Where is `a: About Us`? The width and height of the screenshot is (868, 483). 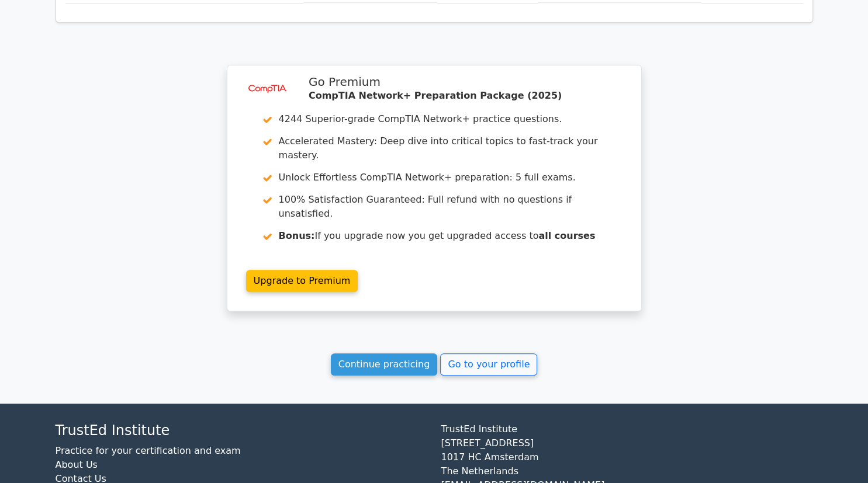 a: About Us is located at coordinates (77, 464).